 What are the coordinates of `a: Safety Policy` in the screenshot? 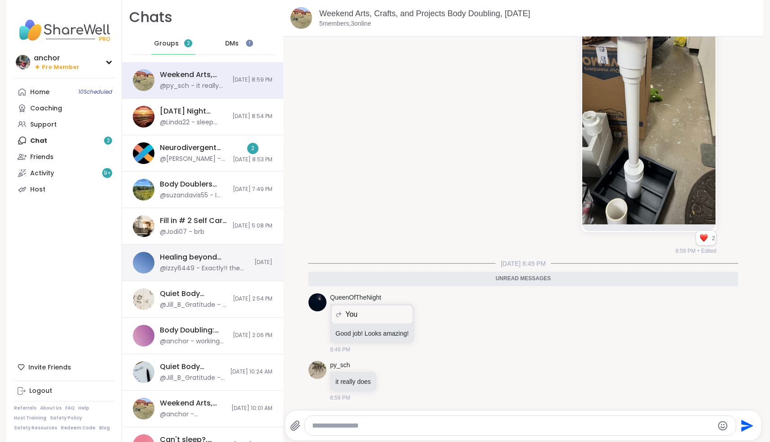 It's located at (66, 418).